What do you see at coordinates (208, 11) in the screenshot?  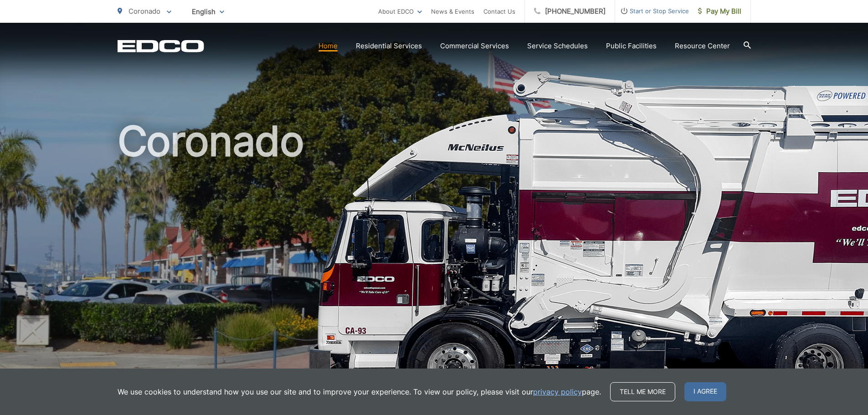 I see `span: English` at bounding box center [208, 11].